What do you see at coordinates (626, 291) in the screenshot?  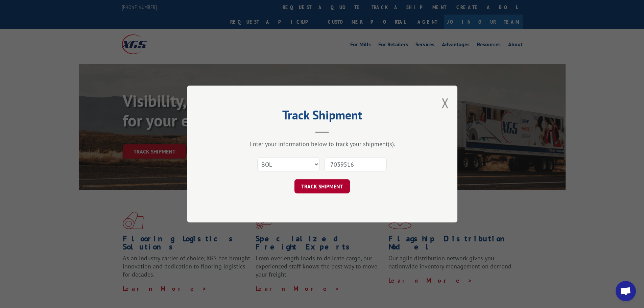 I see `div: Open chat` at bounding box center [626, 291].